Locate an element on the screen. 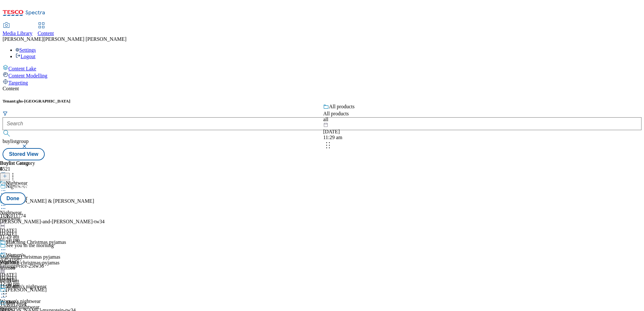  a: Media Library is located at coordinates (18, 30).